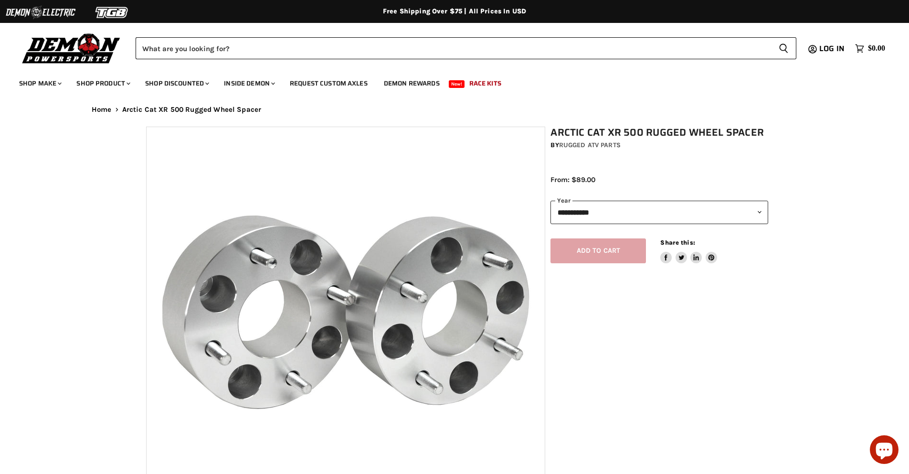 The image size is (909, 474). I want to click on div: by, so click(660, 145).